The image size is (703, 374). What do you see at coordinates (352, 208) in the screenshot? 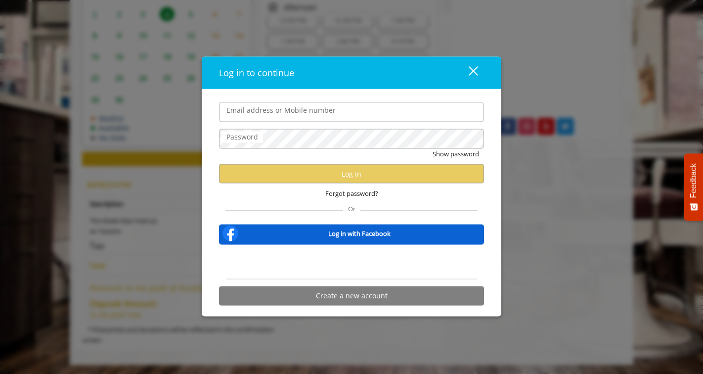
I see `span: Or` at bounding box center [352, 208].